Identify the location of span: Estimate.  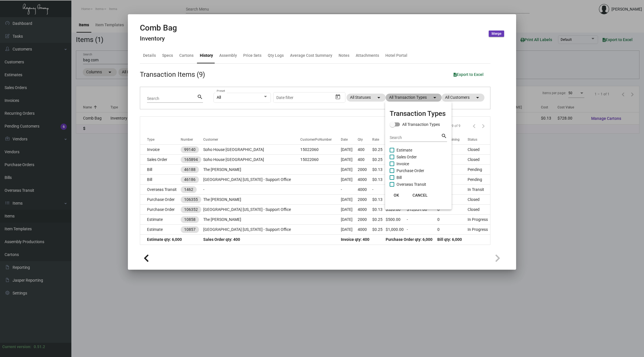
(404, 150).